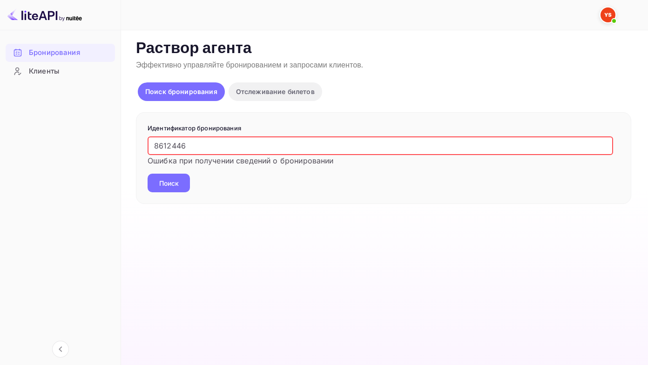 The height and width of the screenshot is (365, 648). What do you see at coordinates (249, 65) in the screenshot?
I see `ya-tr-span: Эффективно управляйте бронированием и запросами клиентов.` at bounding box center [249, 65].